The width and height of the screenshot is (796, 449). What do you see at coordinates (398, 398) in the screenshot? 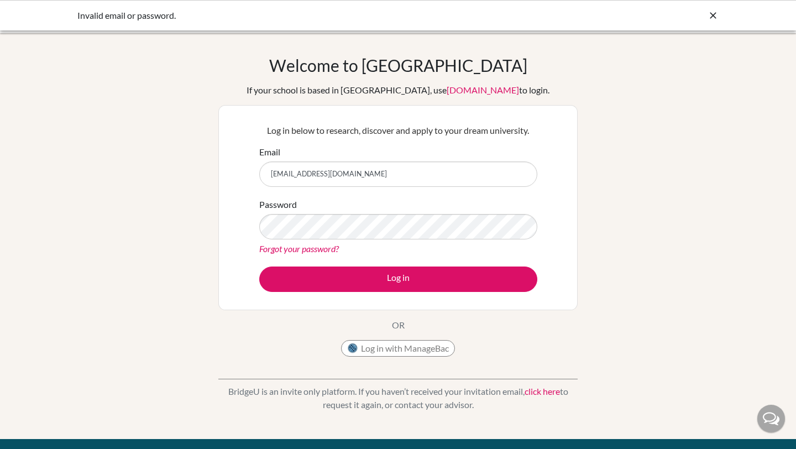
I see `p: BridgeU is an invite only platform. If you haven’t received your invitation email, to request it ...` at bounding box center [398, 398].